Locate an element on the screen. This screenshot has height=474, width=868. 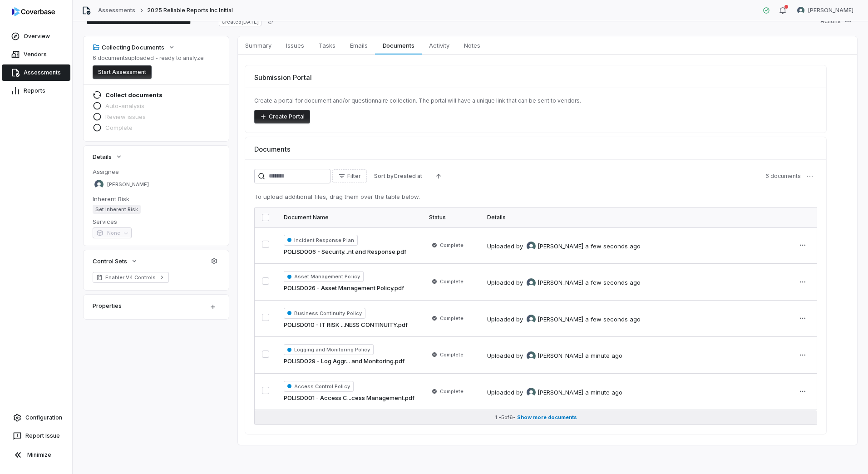
button: Start Assessment is located at coordinates (123, 73).